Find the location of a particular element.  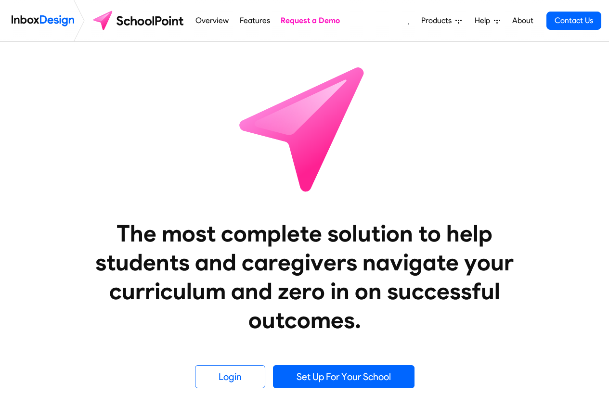

a: About is located at coordinates (522, 21).